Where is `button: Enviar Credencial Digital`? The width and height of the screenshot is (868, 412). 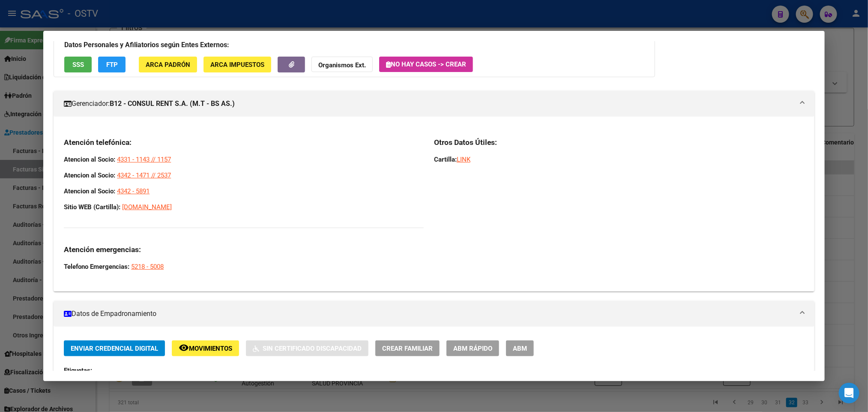
button: Enviar Credencial Digital is located at coordinates (114, 348).